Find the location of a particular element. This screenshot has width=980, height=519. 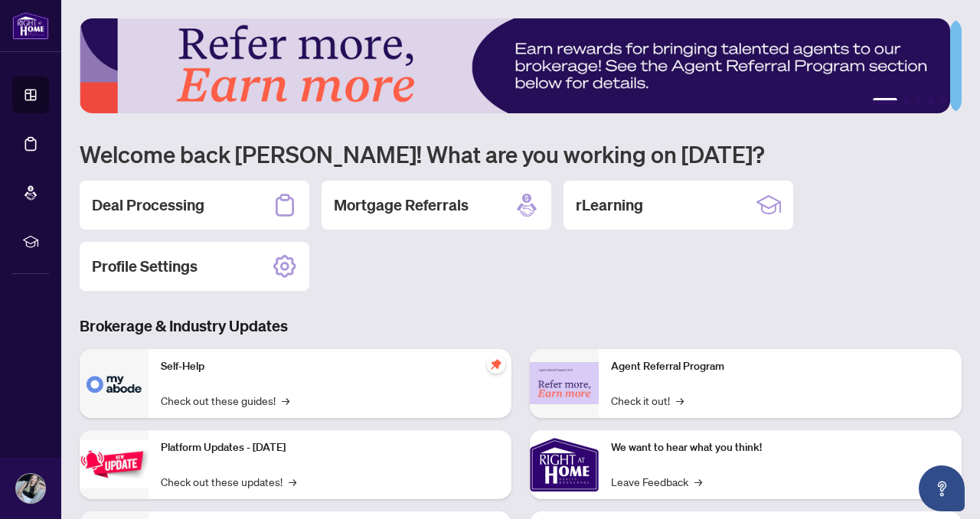

span: pushpin is located at coordinates (495, 364).